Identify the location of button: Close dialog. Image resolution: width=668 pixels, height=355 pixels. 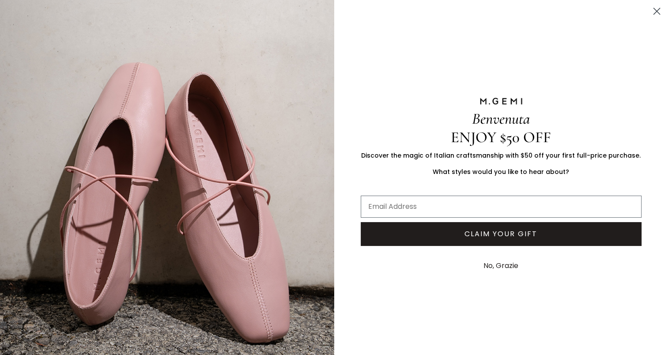
(656, 11).